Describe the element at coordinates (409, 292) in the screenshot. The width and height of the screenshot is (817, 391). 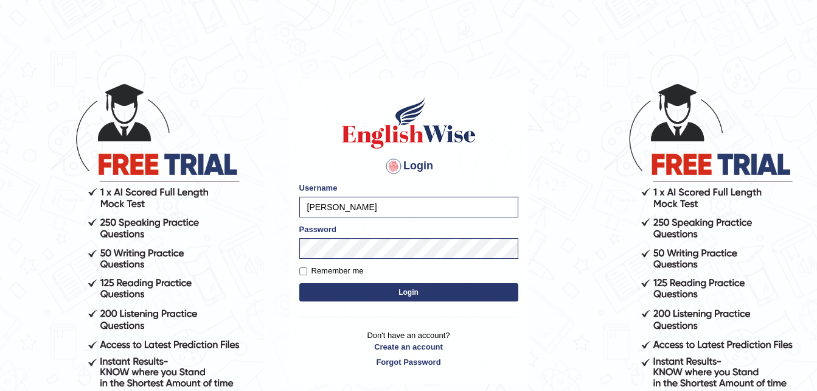
I see `button: Login` at that location.